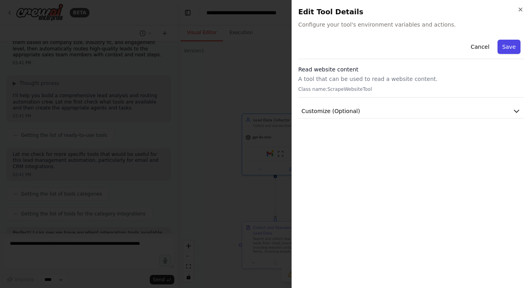 This screenshot has height=288, width=530. I want to click on p: A tool that can be used to read a website content., so click(411, 79).